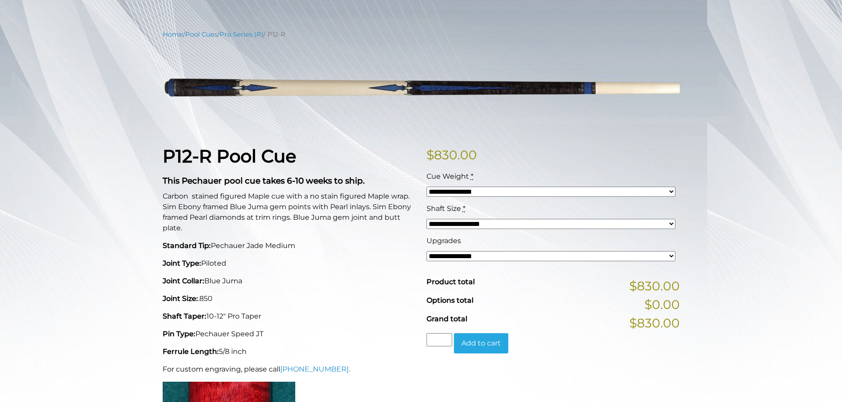 Image resolution: width=842 pixels, height=402 pixels. Describe the element at coordinates (421, 89) in the screenshot. I see `img: P12-N.png` at that location.